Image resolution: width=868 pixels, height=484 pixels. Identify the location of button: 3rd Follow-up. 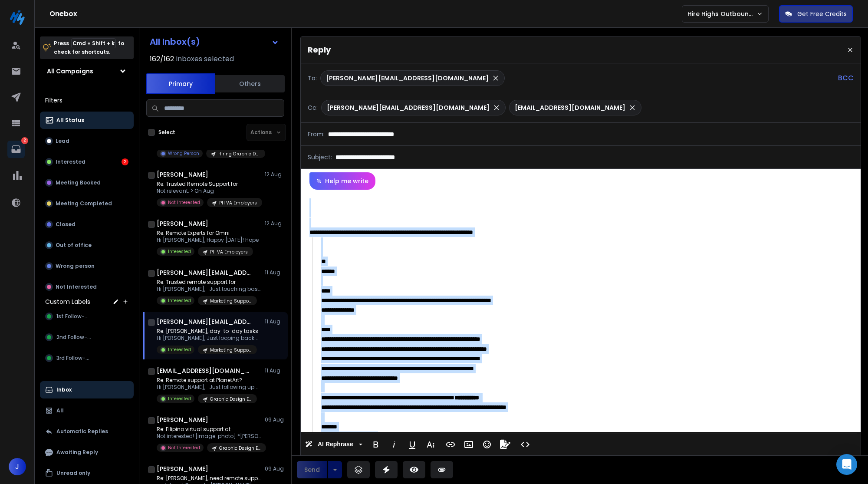
(87, 358).